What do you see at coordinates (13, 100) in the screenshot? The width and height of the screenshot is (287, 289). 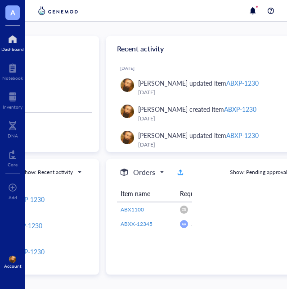 I see `a: Inventory` at bounding box center [13, 100].